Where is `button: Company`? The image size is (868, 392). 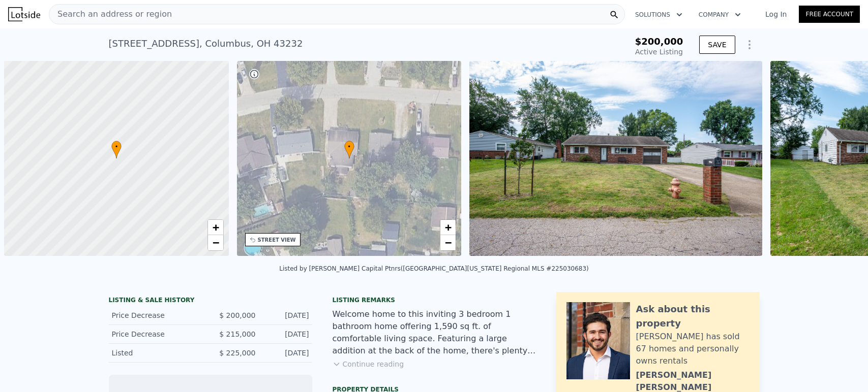 button: Company is located at coordinates (719, 14).